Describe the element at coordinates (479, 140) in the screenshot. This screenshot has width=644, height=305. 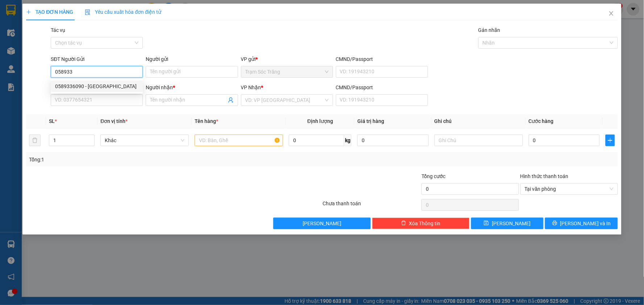
I see `input: Ghi Chú` at that location.